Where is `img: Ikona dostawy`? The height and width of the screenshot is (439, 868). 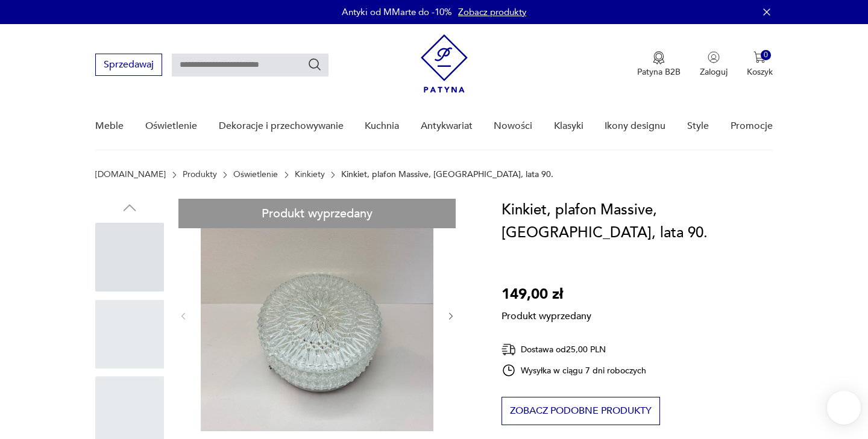
img: Ikona dostawy is located at coordinates (509, 350).